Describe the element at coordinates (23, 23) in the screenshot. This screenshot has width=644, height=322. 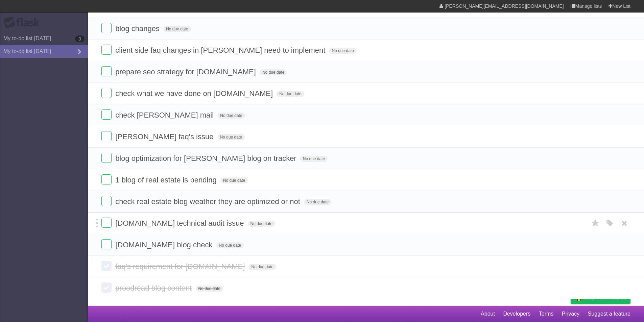
I see `div: Flask` at that location.